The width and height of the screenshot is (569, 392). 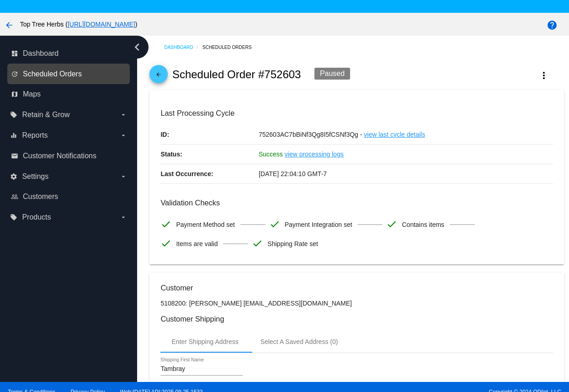 What do you see at coordinates (52, 74) in the screenshot?
I see `span: Scheduled Orders` at bounding box center [52, 74].